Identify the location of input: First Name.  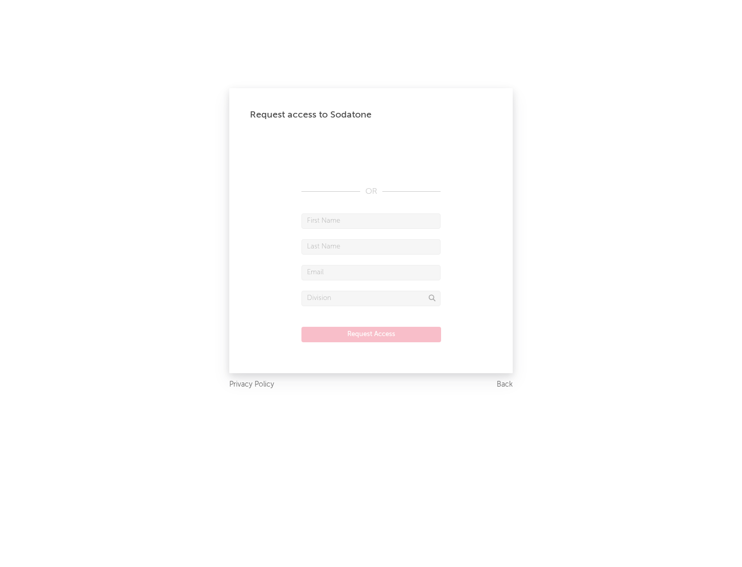
(371, 221).